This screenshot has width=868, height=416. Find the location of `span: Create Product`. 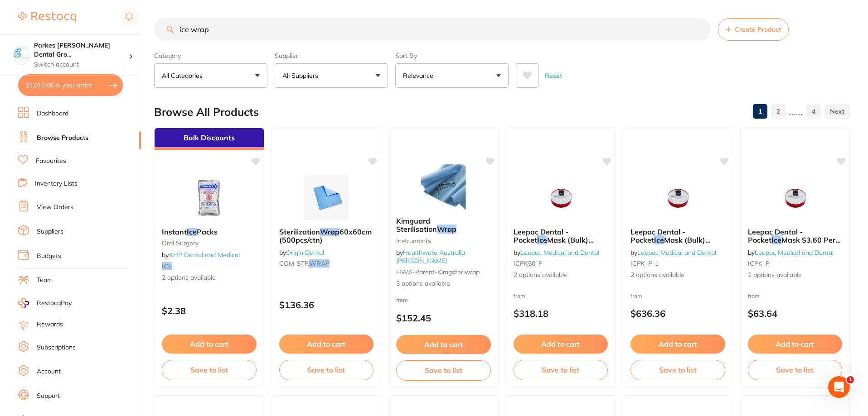

span: Create Product is located at coordinates (757, 29).